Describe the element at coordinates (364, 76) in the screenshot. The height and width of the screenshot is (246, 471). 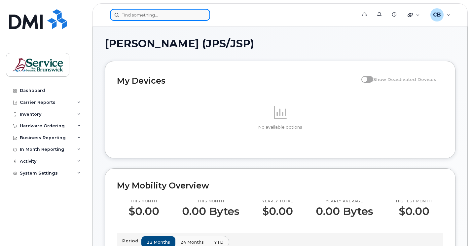
I see `input: Show Deactivated Devices` at that location.